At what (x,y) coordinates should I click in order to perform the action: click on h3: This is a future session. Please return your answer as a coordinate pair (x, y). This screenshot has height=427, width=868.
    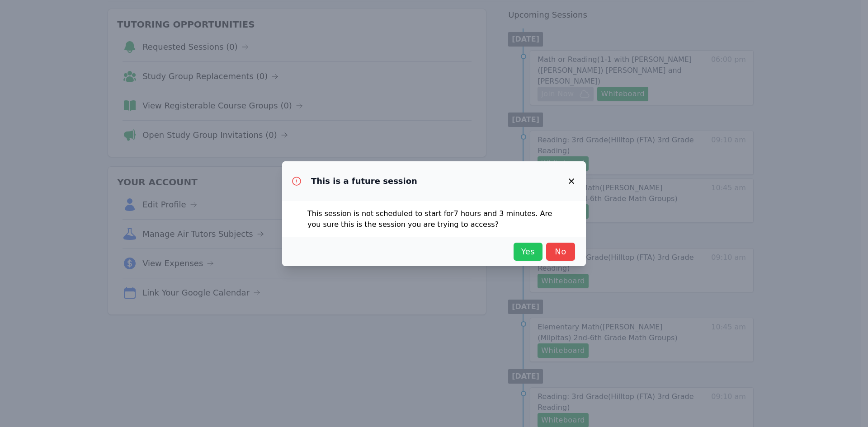
    Looking at the image, I should click on (364, 181).